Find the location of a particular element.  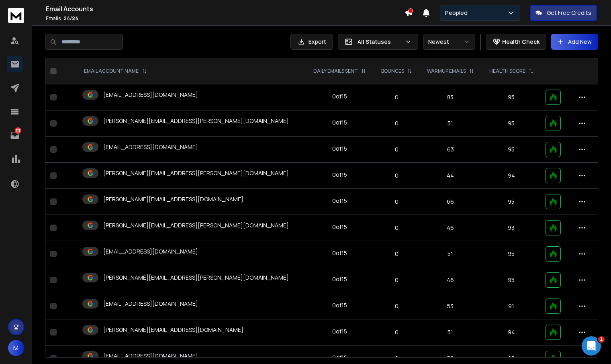

button: Newest is located at coordinates (449, 42).